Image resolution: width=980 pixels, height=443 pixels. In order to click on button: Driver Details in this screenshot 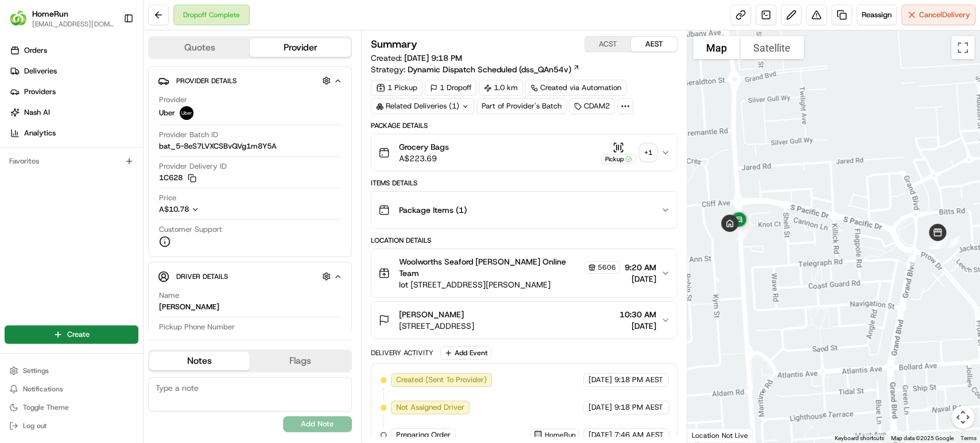, I will do `click(249, 276)`.